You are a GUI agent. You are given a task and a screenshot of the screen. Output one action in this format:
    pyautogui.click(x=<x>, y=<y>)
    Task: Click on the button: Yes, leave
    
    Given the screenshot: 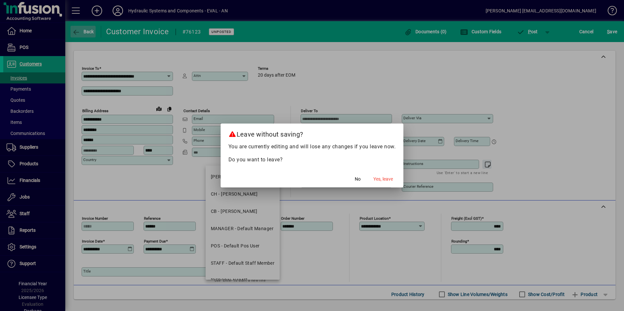 What is the action you would take?
    pyautogui.click(x=383, y=179)
    